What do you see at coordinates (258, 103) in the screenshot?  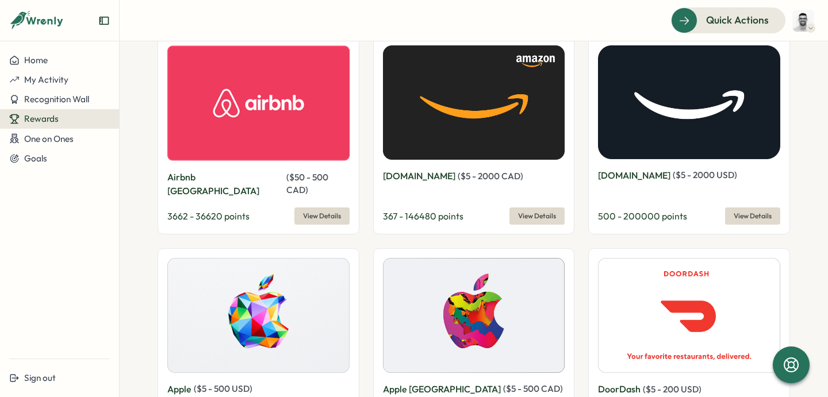 I see `img: Airbnb Canada` at bounding box center [258, 103].